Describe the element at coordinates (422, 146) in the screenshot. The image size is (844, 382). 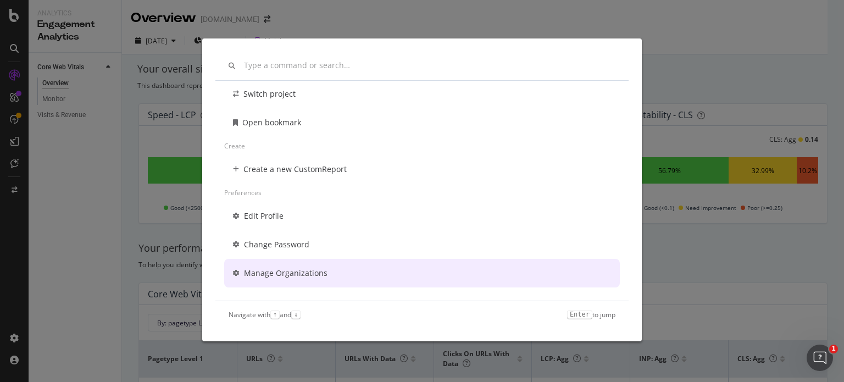
I see `div: Create` at that location.